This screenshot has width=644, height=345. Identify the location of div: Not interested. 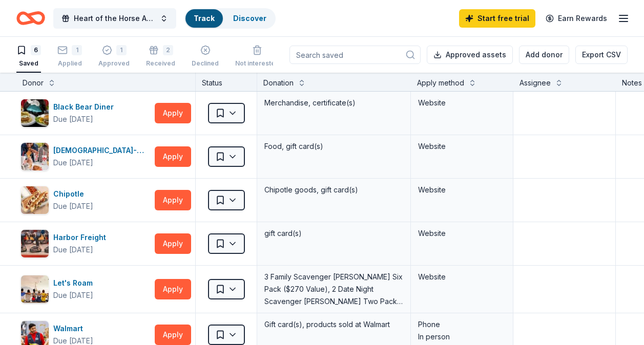
(257, 64).